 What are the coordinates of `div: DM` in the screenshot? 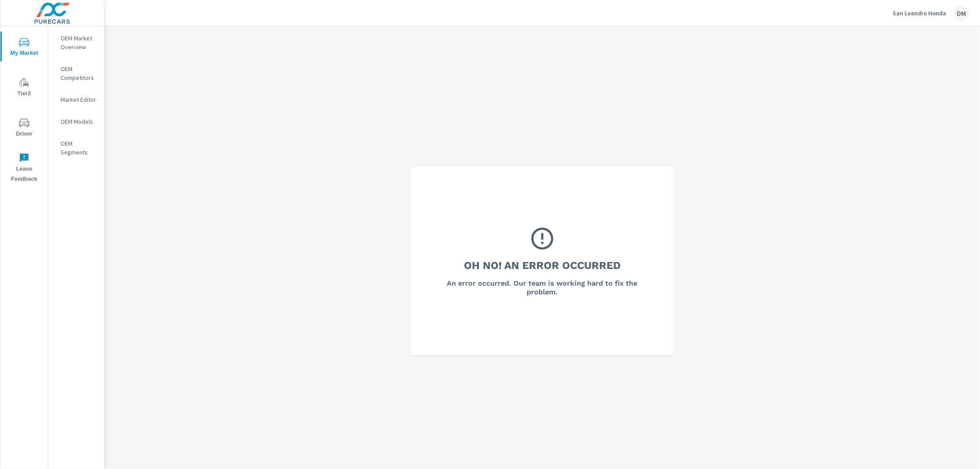 It's located at (961, 13).